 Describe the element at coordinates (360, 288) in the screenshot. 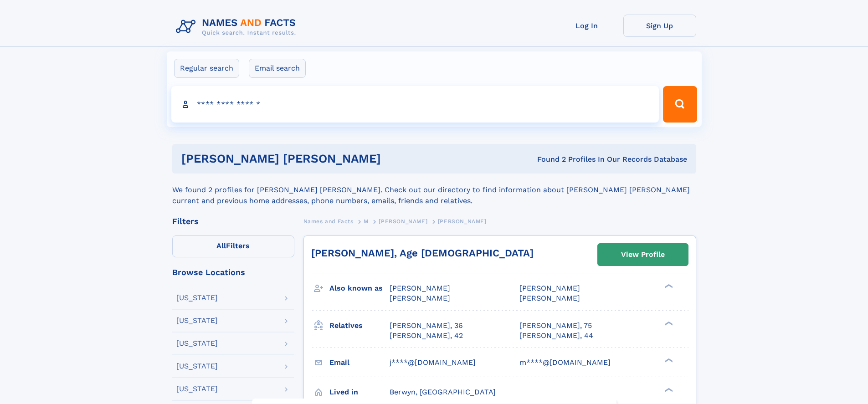

I see `h3: Also known as` at that location.